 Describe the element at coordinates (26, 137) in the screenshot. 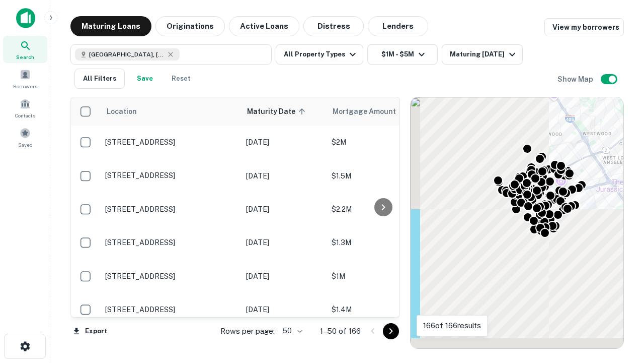

I see `a: Saved` at that location.